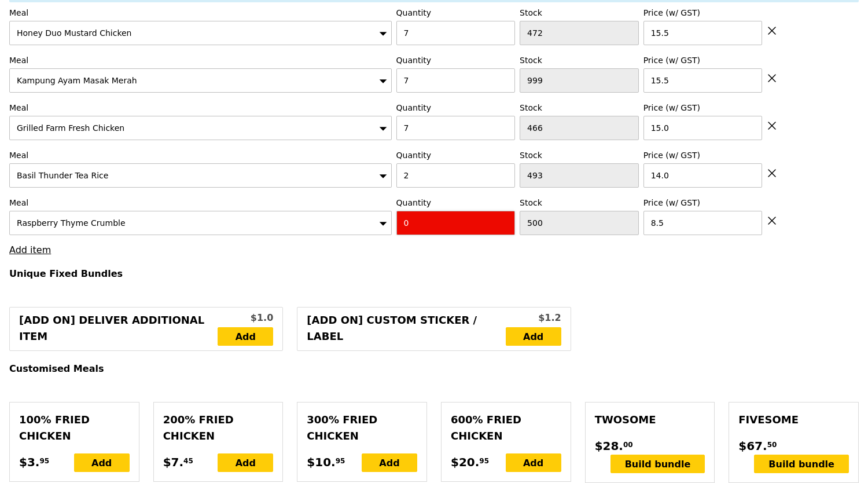 The width and height of the screenshot is (868, 483). I want to click on span: Grilled Farm Fresh Chicken, so click(71, 128).